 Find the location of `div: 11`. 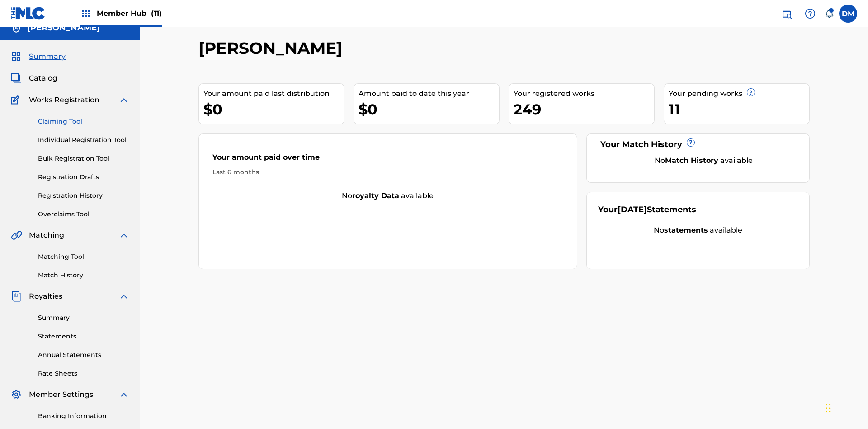

div: 11 is located at coordinates (738, 109).